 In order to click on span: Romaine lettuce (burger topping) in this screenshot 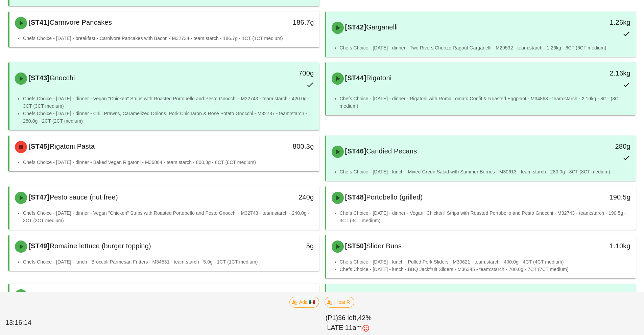, I will do `click(100, 246)`.